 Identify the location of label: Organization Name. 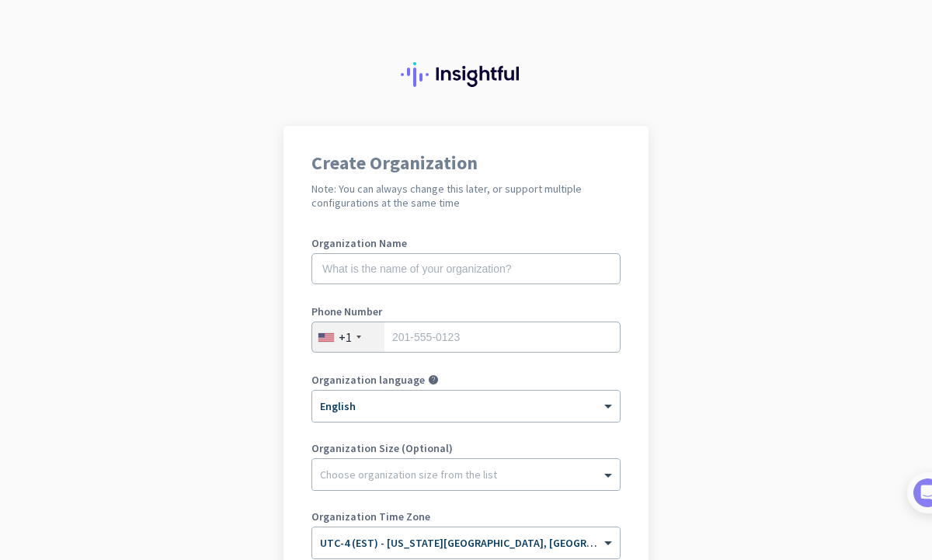
(466, 243).